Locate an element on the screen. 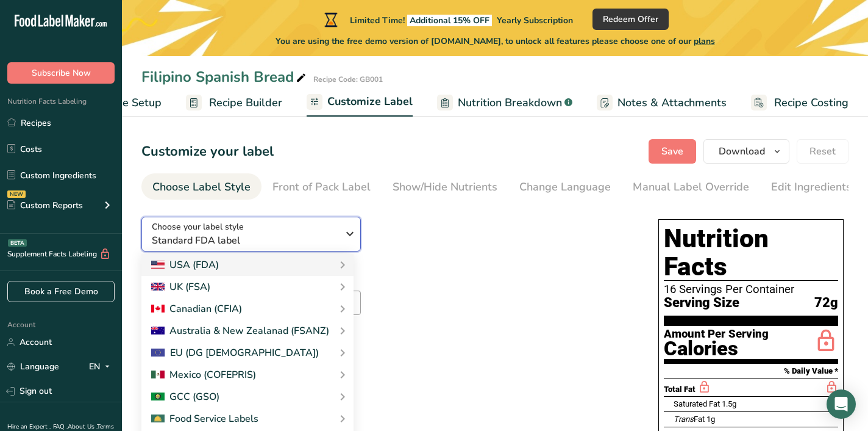  span: Choose your label style is located at coordinates (198, 226).